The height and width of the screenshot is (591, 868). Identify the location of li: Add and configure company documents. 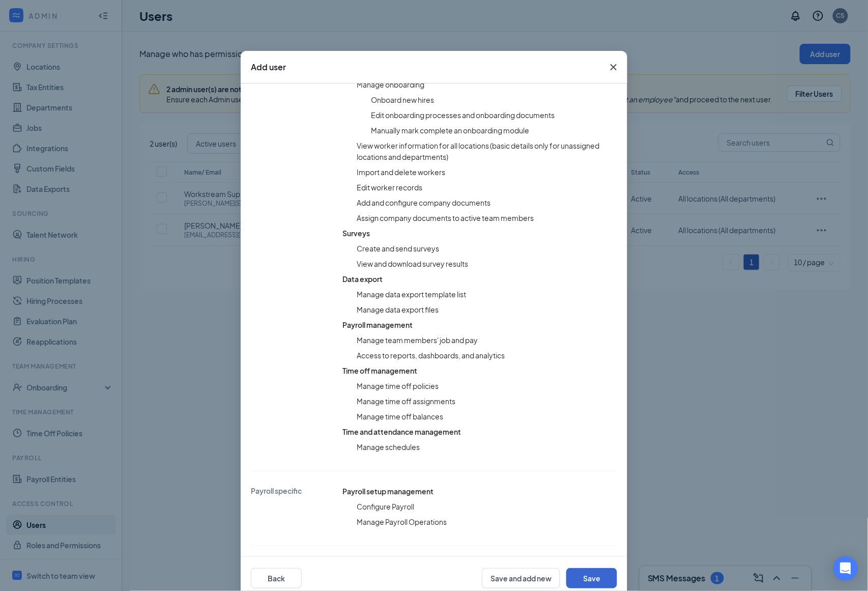
(487, 202).